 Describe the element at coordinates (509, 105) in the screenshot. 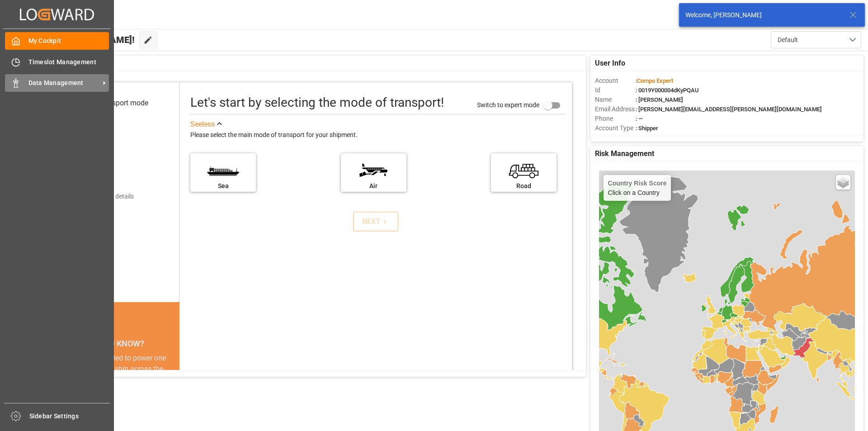

I see `span: Switch to expert mode` at that location.